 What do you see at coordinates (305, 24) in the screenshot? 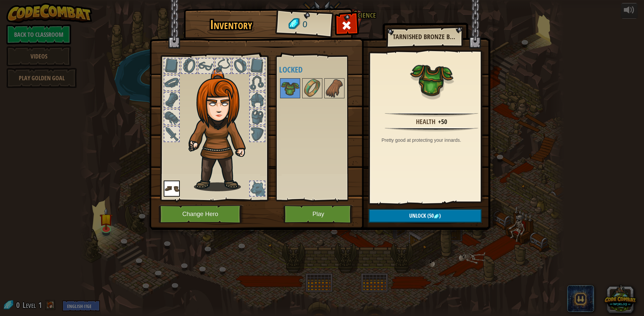
I see `span: 0` at bounding box center [305, 24].